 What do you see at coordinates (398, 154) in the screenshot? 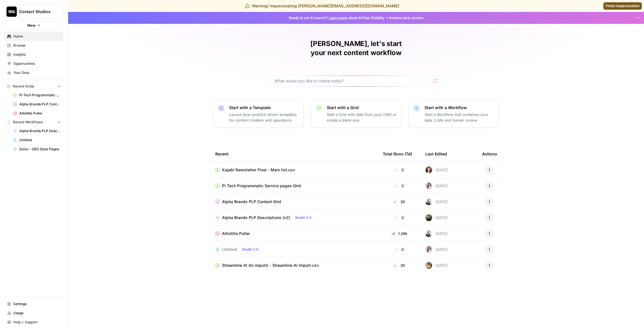
I see `div: Total Runs (7d)` at bounding box center [398, 154].